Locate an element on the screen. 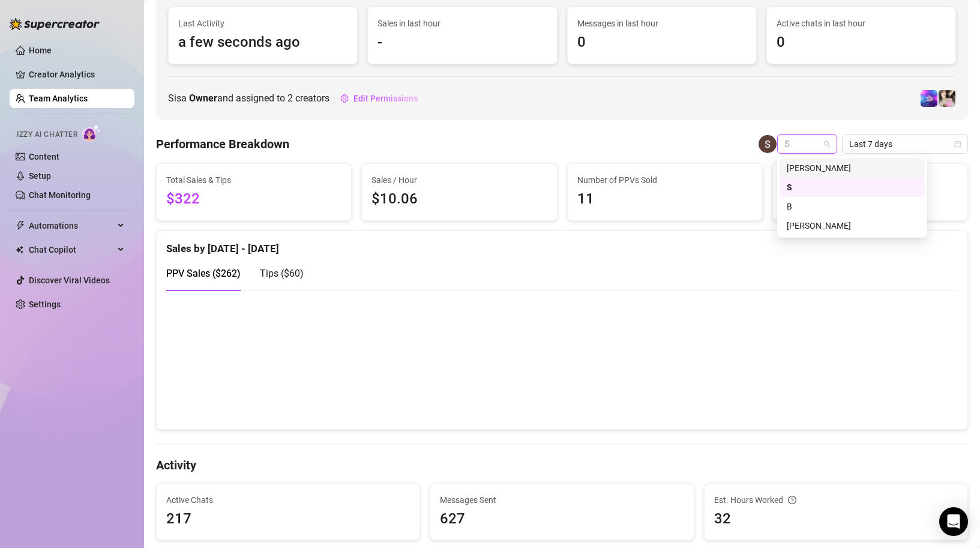 The width and height of the screenshot is (980, 548). span: S is a and assigned to creators is located at coordinates (248, 98).